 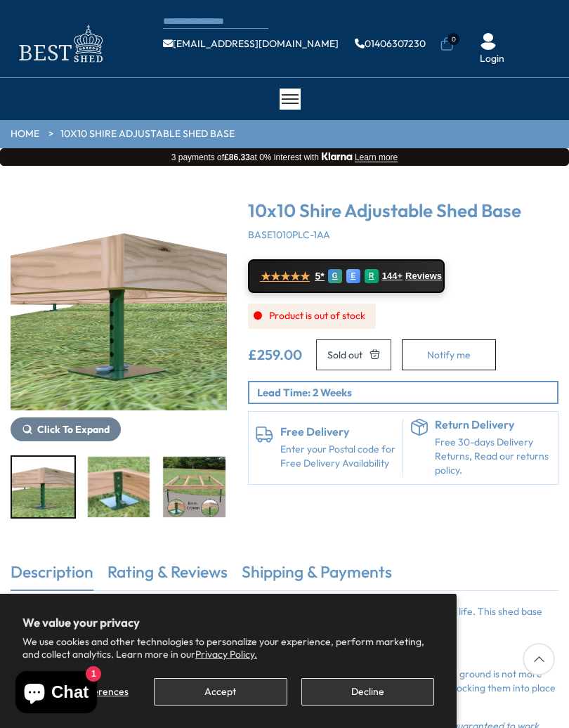 I want to click on h6: Return Delivery, so click(x=493, y=425).